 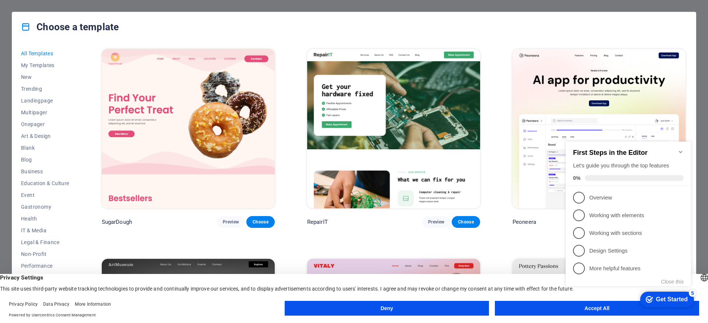 What do you see at coordinates (45, 89) in the screenshot?
I see `span: Trending` at bounding box center [45, 89].